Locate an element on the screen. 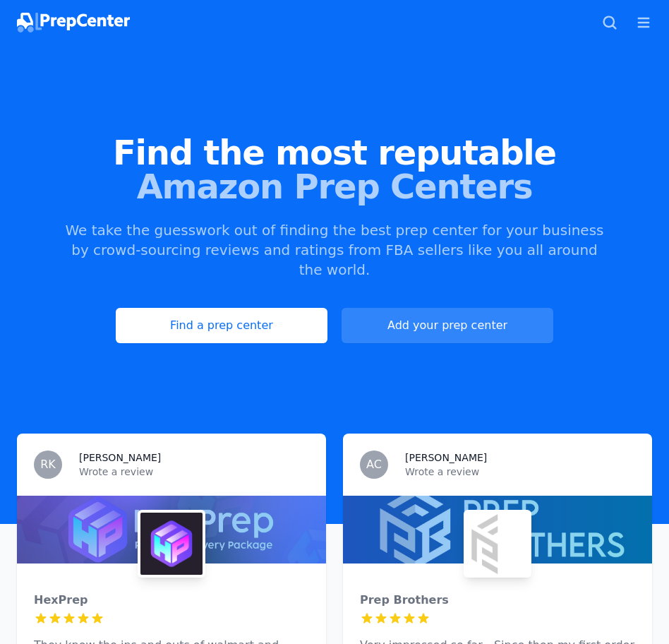 This screenshot has height=644, width=669. img: Prep Brothers is located at coordinates (498, 544).